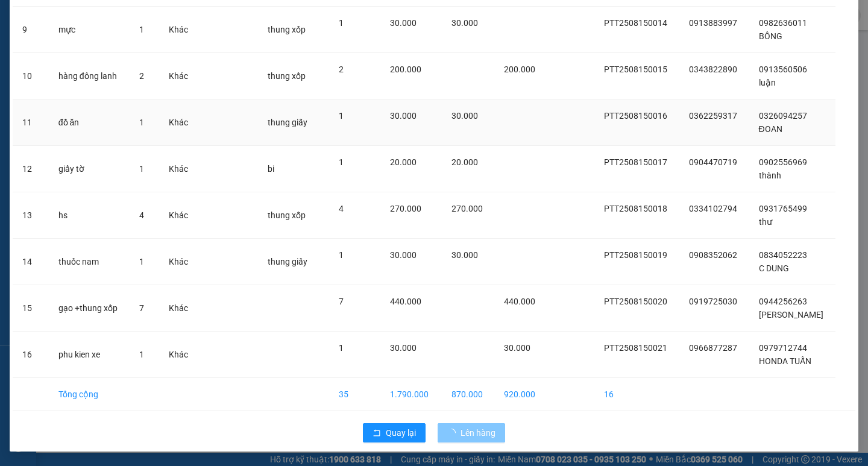  I want to click on span: 0343822890, so click(713, 70).